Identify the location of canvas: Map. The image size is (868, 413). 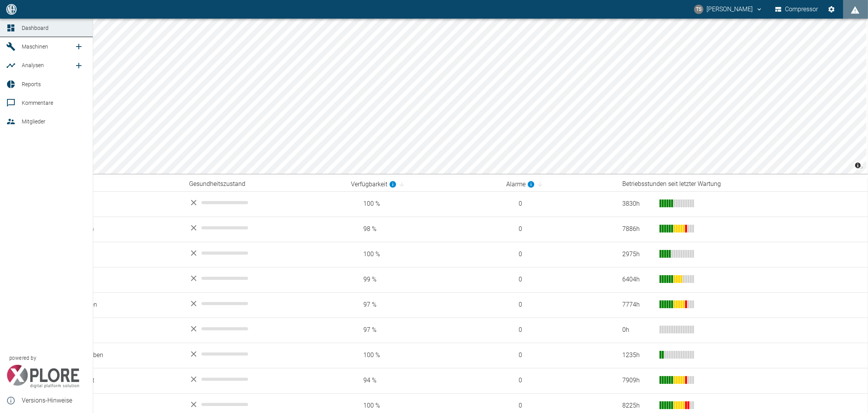
(444, 96).